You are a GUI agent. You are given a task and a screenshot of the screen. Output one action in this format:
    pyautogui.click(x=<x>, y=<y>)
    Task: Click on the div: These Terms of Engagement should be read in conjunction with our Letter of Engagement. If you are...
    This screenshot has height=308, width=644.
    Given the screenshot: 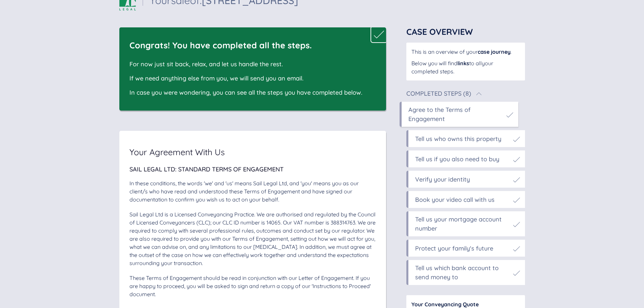 What is the action you would take?
    pyautogui.click(x=252, y=286)
    